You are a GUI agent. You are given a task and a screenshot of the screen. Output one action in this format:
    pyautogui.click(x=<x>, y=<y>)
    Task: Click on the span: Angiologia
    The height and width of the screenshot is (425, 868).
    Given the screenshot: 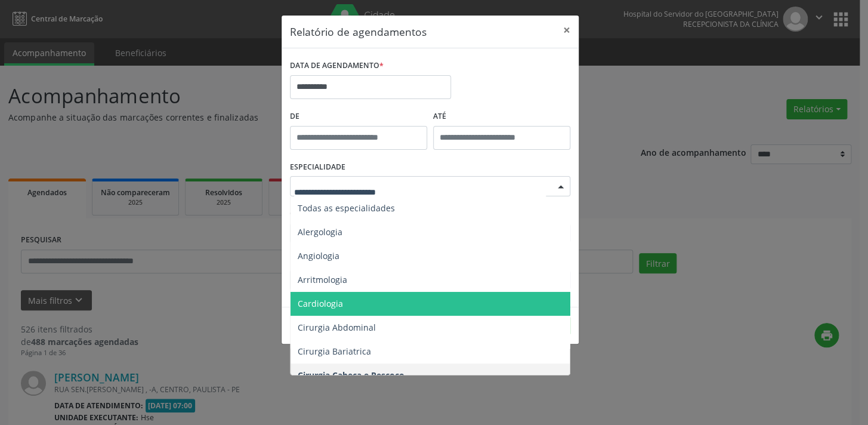 What is the action you would take?
    pyautogui.click(x=319, y=255)
    